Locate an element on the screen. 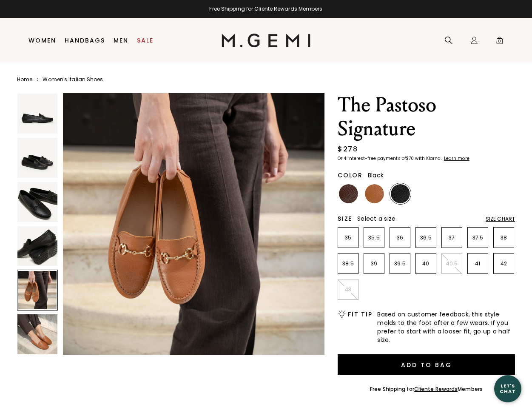  button: Add to Bag is located at coordinates (426, 365).